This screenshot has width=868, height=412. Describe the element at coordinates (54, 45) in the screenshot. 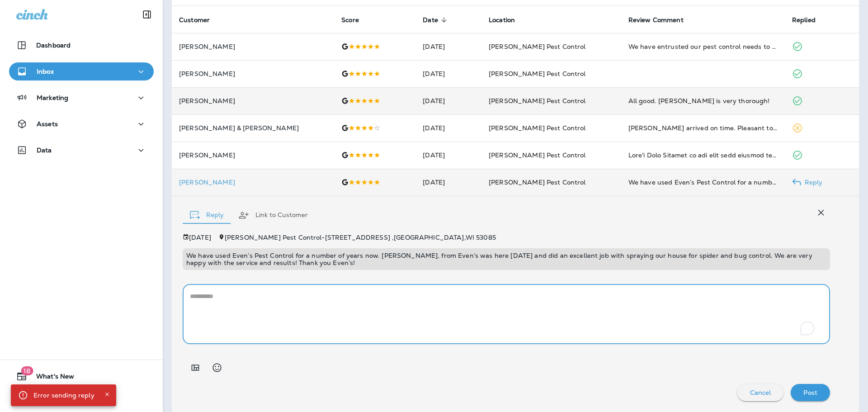

I see `p: Dashboard` at that location.